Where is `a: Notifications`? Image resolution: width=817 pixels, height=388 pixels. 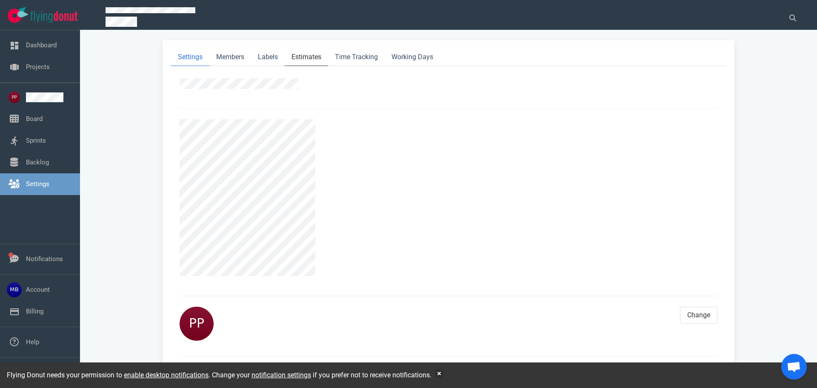 a: Notifications is located at coordinates (44, 259).